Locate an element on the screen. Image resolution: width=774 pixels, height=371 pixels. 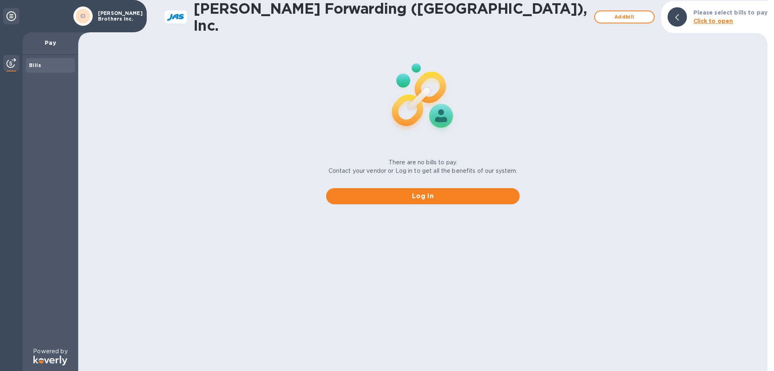
span: Log in is located at coordinates (423, 196).